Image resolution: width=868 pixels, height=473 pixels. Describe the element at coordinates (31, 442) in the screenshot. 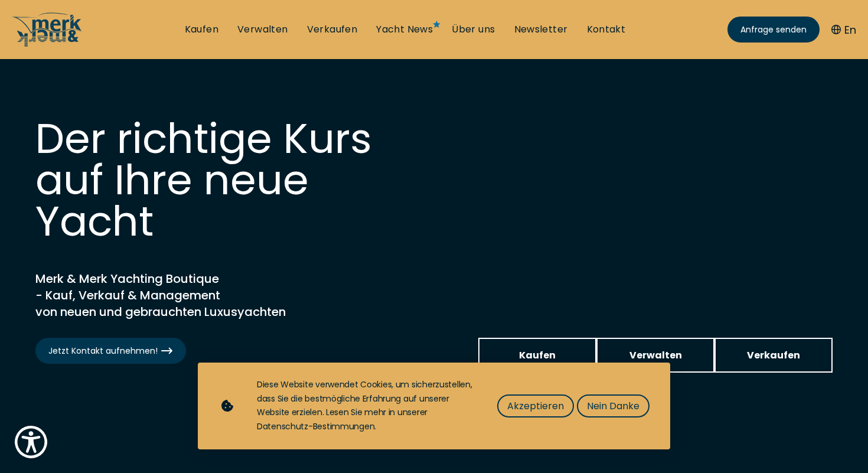

I see `button: Show Accessibility Preferences` at that location.